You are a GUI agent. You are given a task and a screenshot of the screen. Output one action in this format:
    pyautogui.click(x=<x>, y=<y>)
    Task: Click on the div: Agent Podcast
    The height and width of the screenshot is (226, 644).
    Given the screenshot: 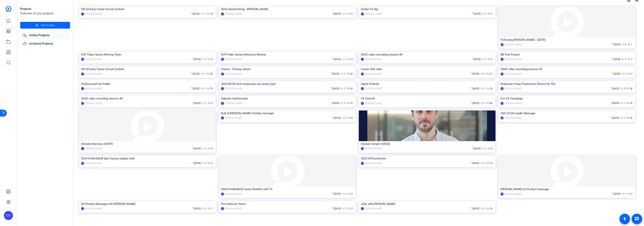 What is the action you would take?
    pyautogui.click(x=427, y=84)
    